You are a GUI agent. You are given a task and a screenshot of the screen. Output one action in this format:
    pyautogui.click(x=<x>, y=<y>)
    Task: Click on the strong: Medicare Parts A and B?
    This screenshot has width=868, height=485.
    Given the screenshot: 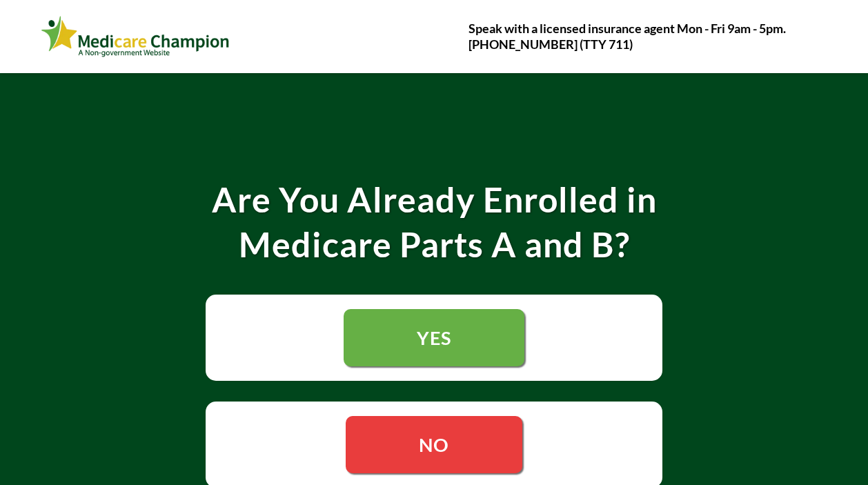 What is the action you would take?
    pyautogui.click(x=434, y=244)
    